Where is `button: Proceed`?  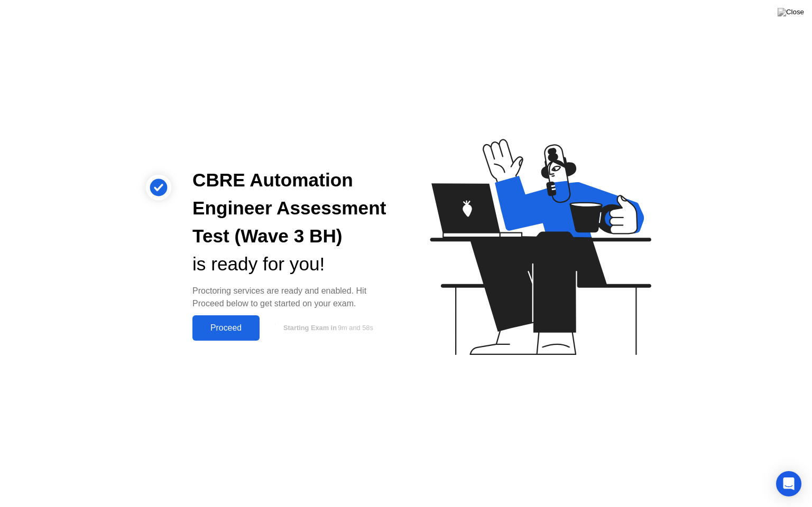
button: Proceed is located at coordinates (226, 328).